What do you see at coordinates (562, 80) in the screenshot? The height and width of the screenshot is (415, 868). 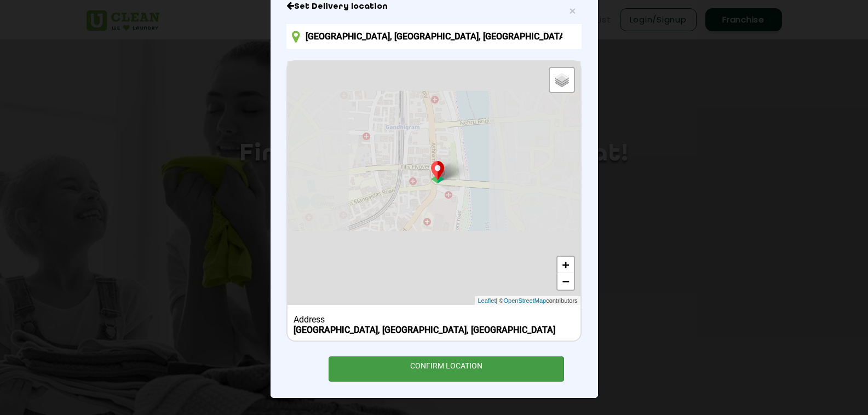 I see `a: Layers` at bounding box center [562, 80].